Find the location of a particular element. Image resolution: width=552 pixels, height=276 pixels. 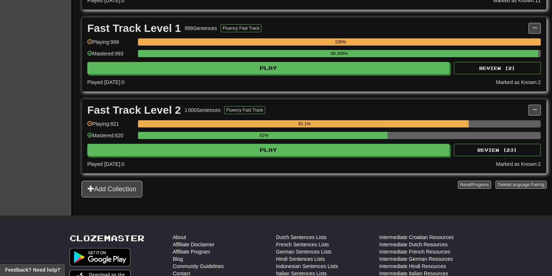

a: Intermediate French Resources is located at coordinates (415, 252).